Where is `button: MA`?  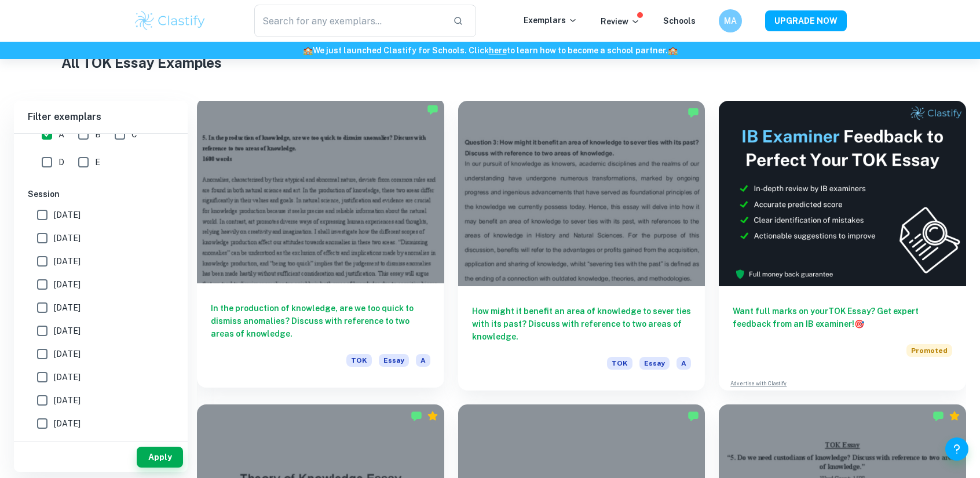 button: MA is located at coordinates (731, 21).